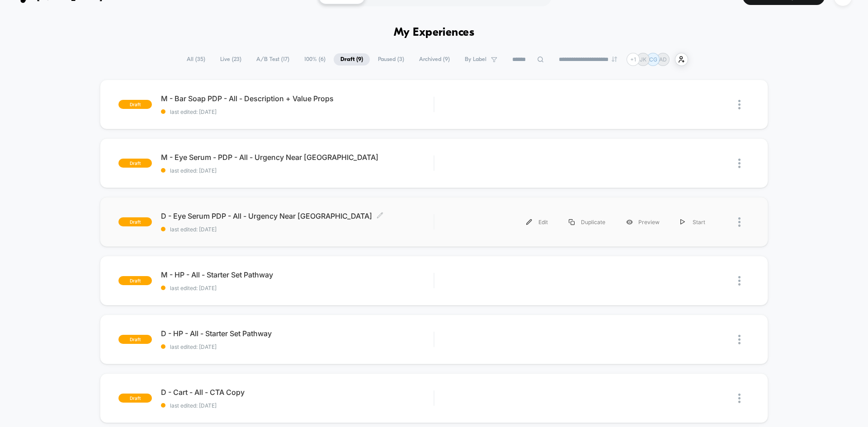 This screenshot has width=868, height=427. What do you see at coordinates (614, 59) in the screenshot?
I see `img: end` at bounding box center [614, 59].